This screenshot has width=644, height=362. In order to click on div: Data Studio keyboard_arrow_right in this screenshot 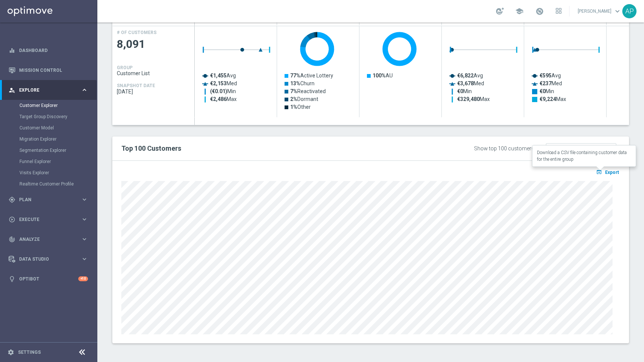, I will do `click(48, 259)`.